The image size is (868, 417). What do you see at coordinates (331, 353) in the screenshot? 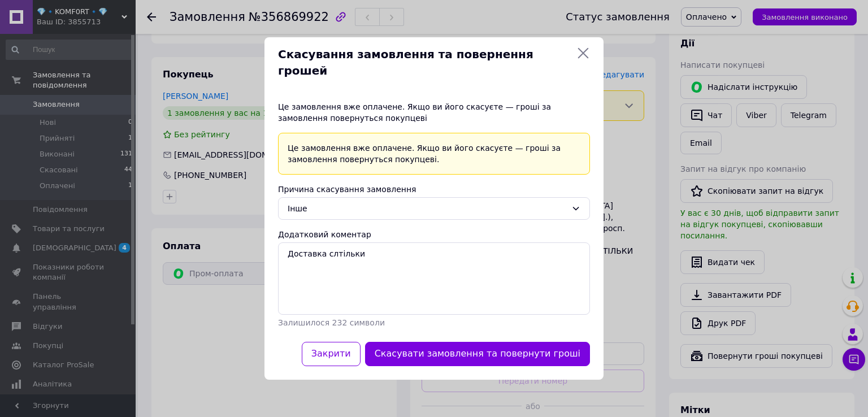
I see `button: Закрити` at bounding box center [331, 353].